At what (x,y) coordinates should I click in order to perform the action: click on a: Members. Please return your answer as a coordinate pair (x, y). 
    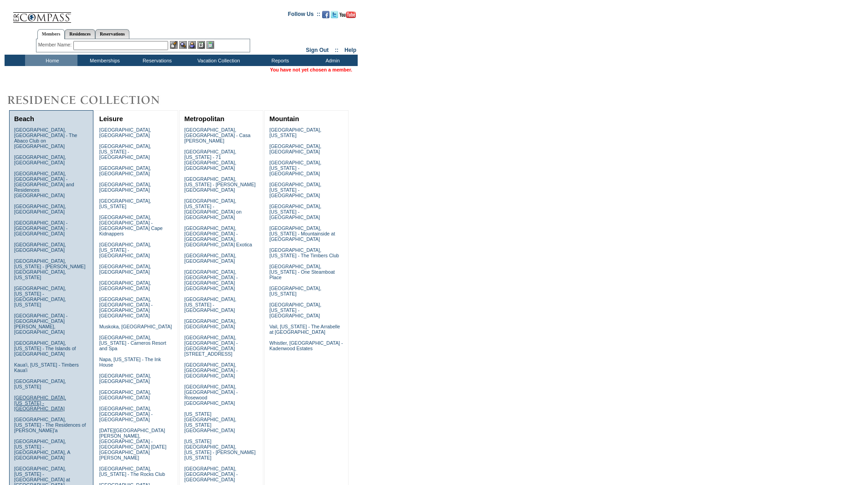
    Looking at the image, I should click on (51, 34).